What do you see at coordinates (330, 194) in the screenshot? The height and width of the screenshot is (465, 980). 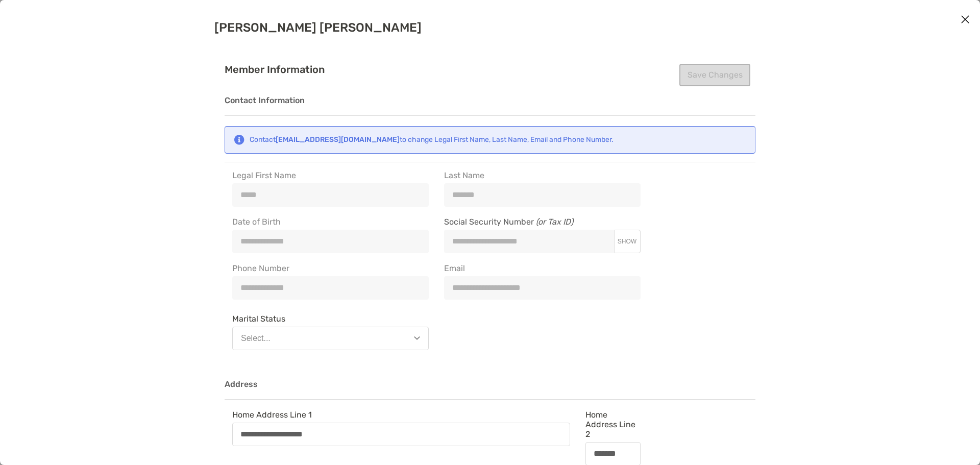 I see `input: Legal First Name` at bounding box center [330, 194].